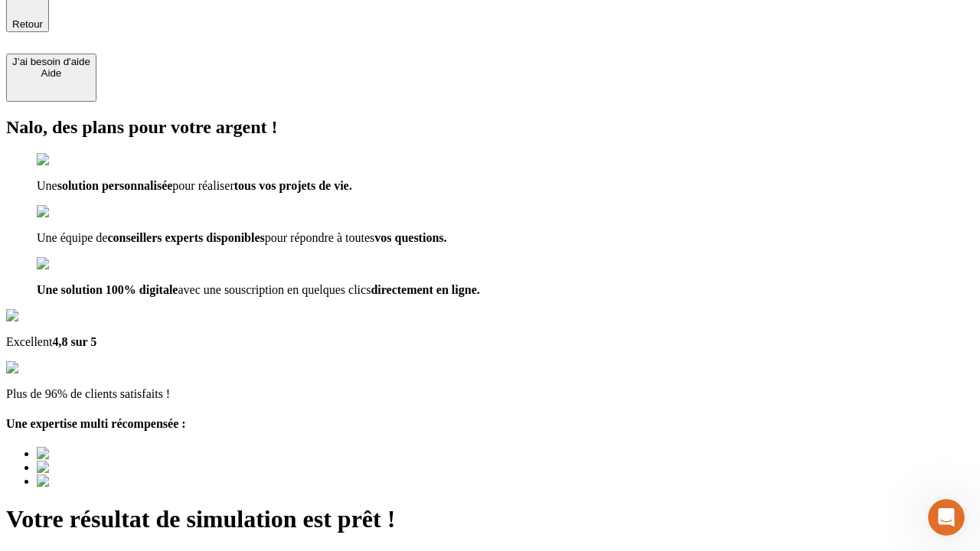 This screenshot has height=551, width=980. Describe the element at coordinates (274, 289) in the screenshot. I see `span: avec une souscription en quelques clics` at that location.